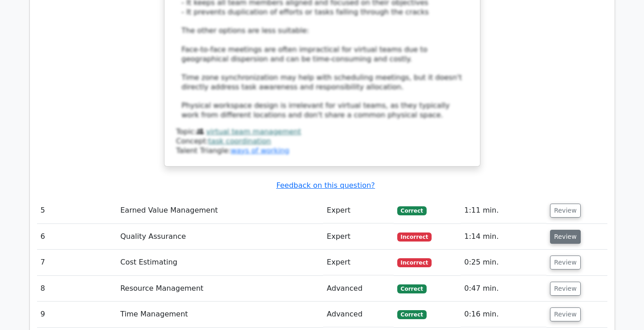 The height and width of the screenshot is (330, 644). Describe the element at coordinates (325, 186) in the screenshot. I see `u: Feedback on this question?` at that location.